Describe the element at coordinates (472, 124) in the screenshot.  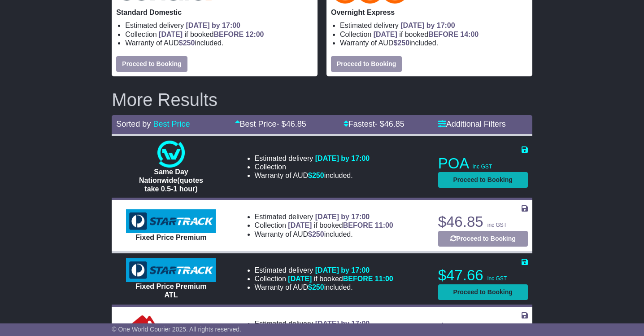
I see `a: Additional Filters` at that location.